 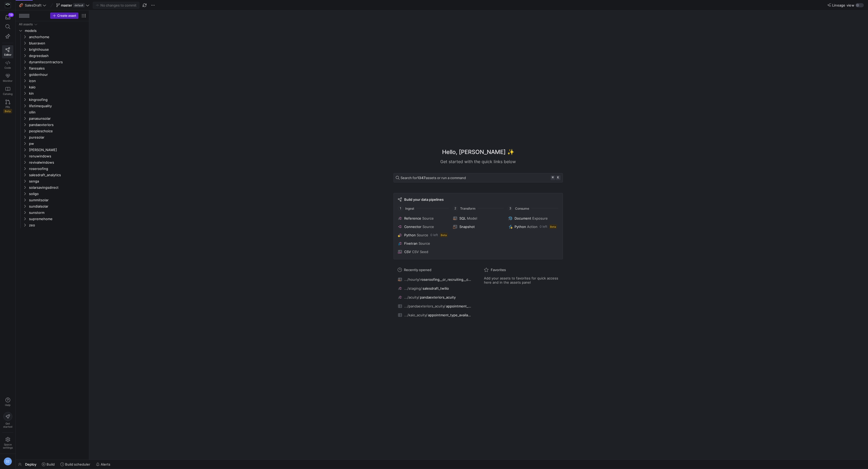 I want to click on span: Build scheduler, so click(x=78, y=464).